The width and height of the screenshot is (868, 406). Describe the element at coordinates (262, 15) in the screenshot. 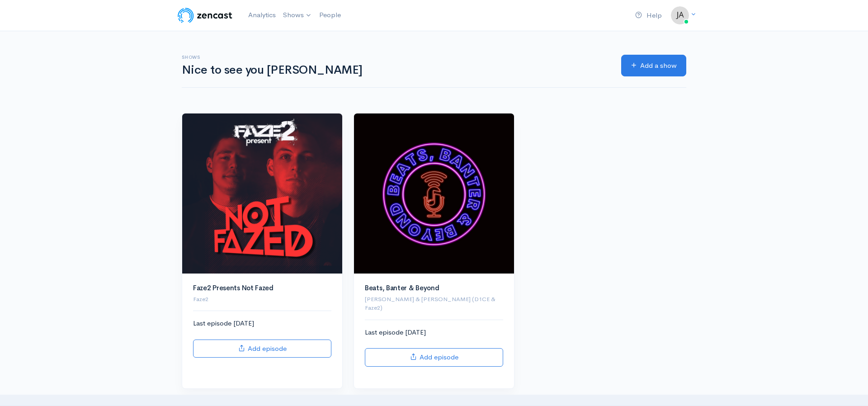

I see `a: Analytics` at that location.